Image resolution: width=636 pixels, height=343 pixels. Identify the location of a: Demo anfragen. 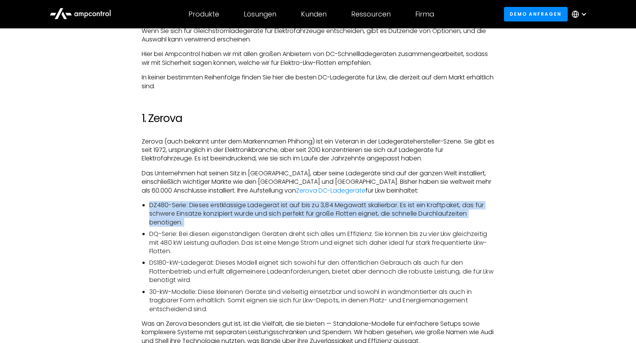
(536, 14).